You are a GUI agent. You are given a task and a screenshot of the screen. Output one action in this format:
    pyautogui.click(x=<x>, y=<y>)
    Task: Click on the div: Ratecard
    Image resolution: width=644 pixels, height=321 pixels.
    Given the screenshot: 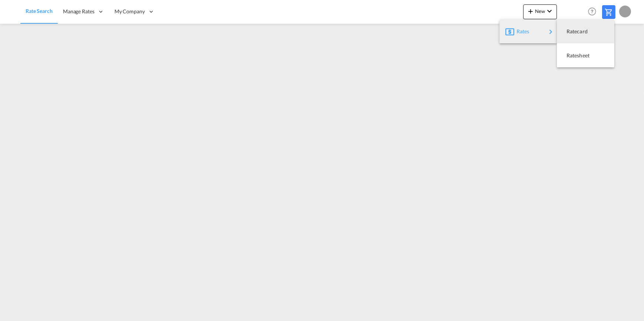 What is the action you would take?
    pyautogui.click(x=585, y=32)
    